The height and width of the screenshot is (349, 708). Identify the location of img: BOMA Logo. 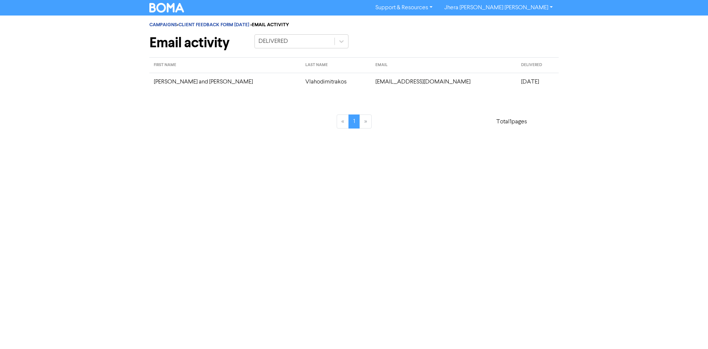
(167, 8).